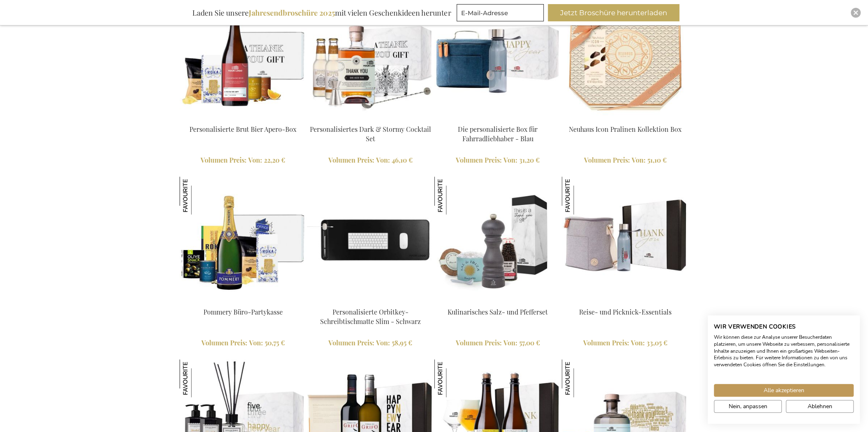 The image size is (868, 432). What do you see at coordinates (625, 160) in the screenshot?
I see `a: Volumen Preis: Von 51,10 €` at bounding box center [625, 160].